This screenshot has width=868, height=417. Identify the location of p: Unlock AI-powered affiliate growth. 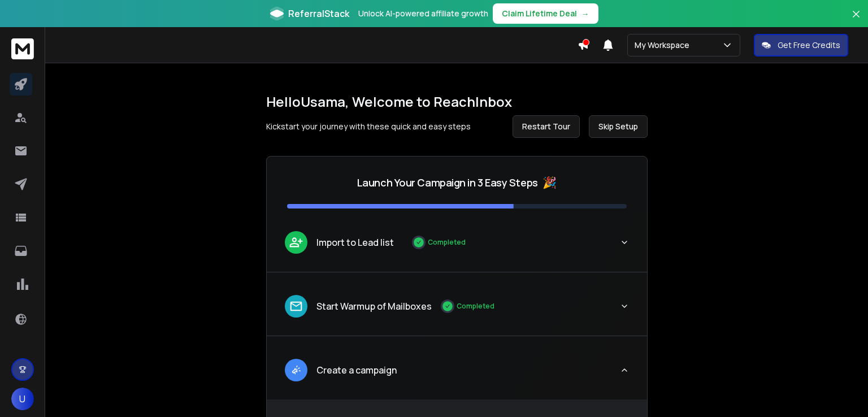
(424, 13).